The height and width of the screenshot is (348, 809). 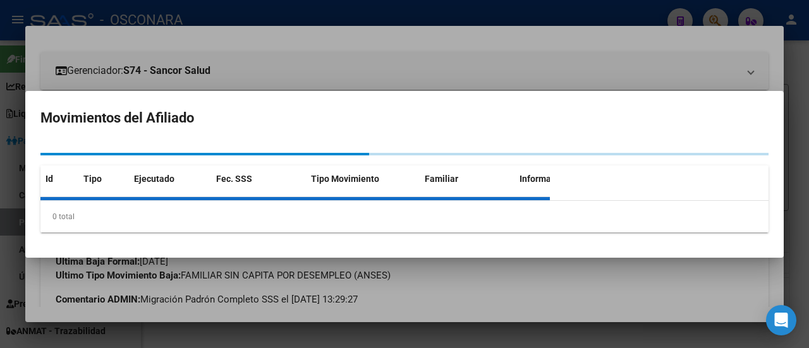 I want to click on span: Tipo Movimiento, so click(x=345, y=179).